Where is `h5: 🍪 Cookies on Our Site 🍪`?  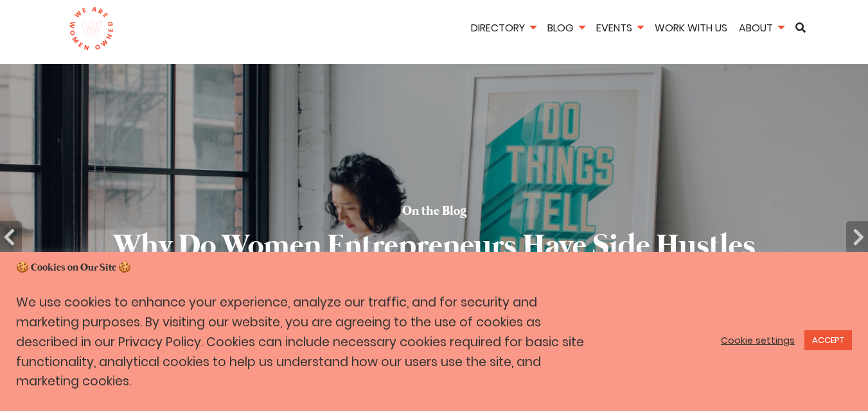 h5: 🍪 Cookies on Our Site 🍪 is located at coordinates (433, 268).